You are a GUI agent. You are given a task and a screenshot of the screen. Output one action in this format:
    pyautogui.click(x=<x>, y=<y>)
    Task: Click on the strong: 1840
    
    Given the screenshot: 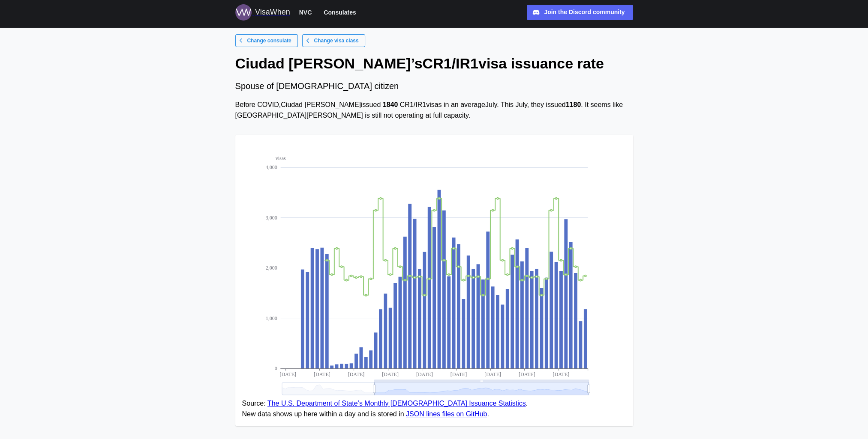 What is the action you would take?
    pyautogui.click(x=390, y=104)
    